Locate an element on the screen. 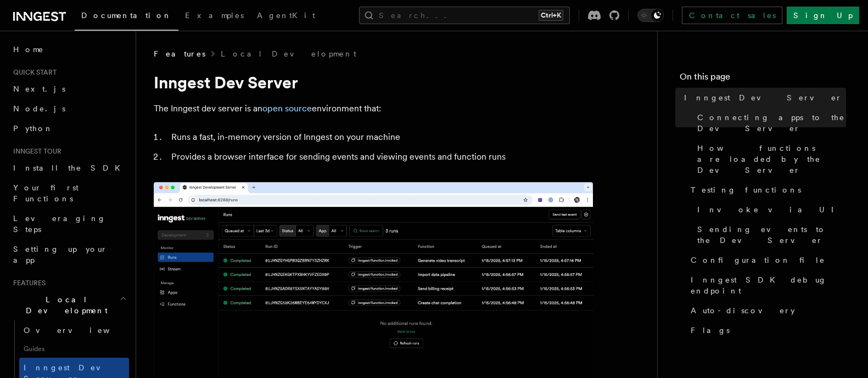 This screenshot has width=868, height=378. a: Testing functions is located at coordinates (765, 190).